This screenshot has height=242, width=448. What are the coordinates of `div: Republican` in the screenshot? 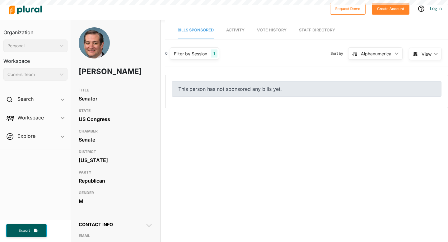 It's located at (116, 181).